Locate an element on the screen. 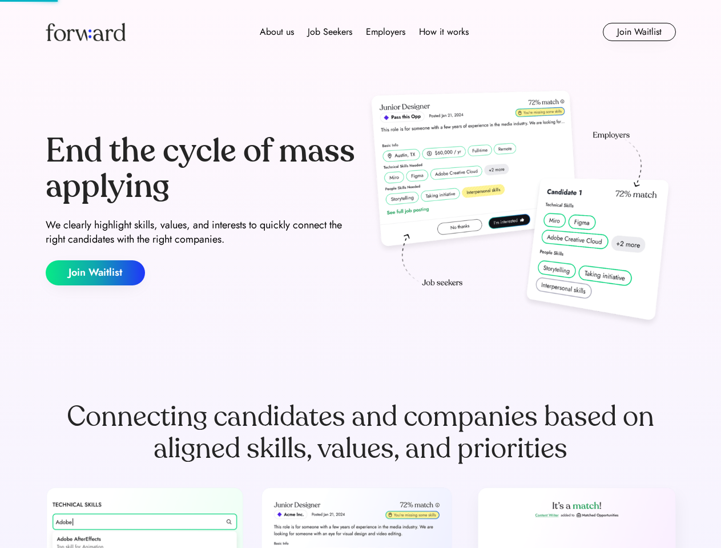  div: We clearly highlight skills, values, and interests to quickly connect the right candidates with t... is located at coordinates (201, 232).